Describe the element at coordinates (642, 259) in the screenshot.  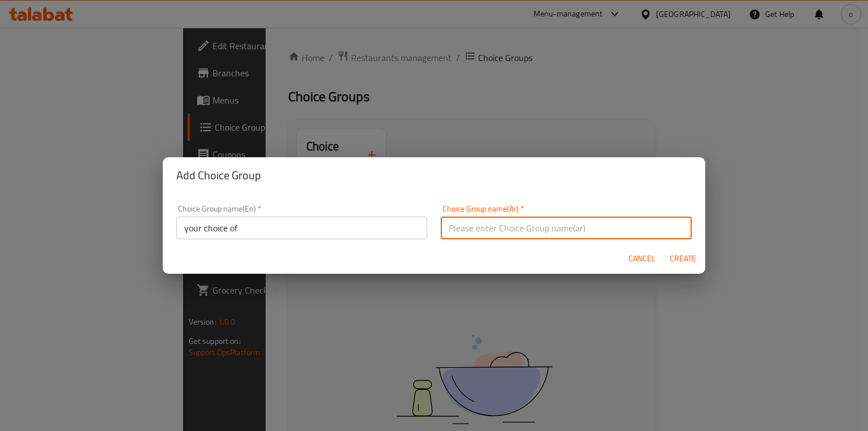
I see `span: Cancel` at that location.